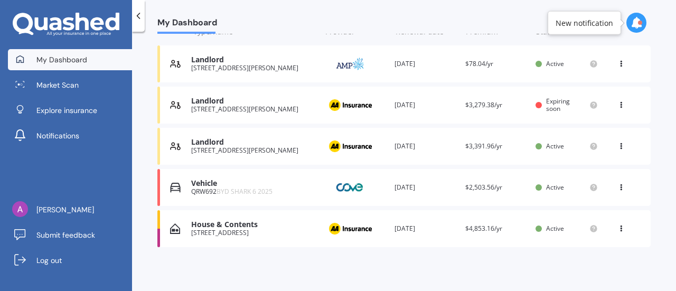 This screenshot has width=676, height=291. What do you see at coordinates (479, 63) in the screenshot?
I see `span: $78.04/yr` at bounding box center [479, 63].